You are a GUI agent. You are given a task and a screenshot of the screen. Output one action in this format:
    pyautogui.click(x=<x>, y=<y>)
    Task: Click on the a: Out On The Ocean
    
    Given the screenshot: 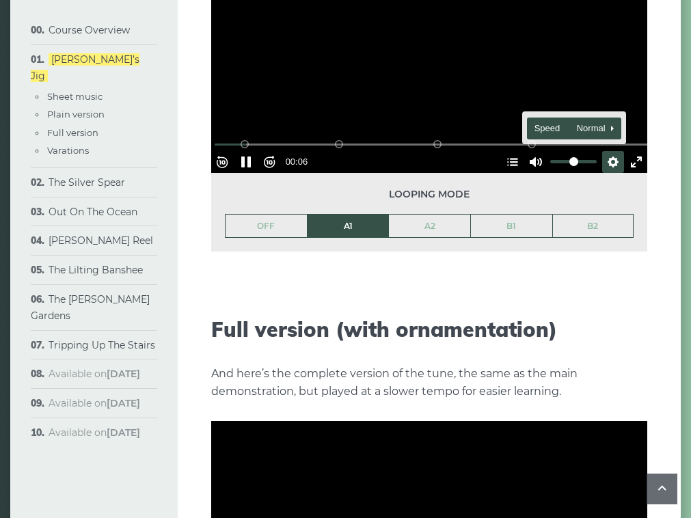 What is the action you would take?
    pyautogui.click(x=93, y=212)
    